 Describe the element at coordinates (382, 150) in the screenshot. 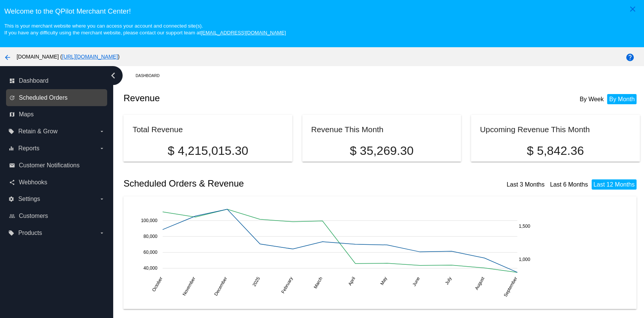

I see `p: $ 35,269.30` at that location.